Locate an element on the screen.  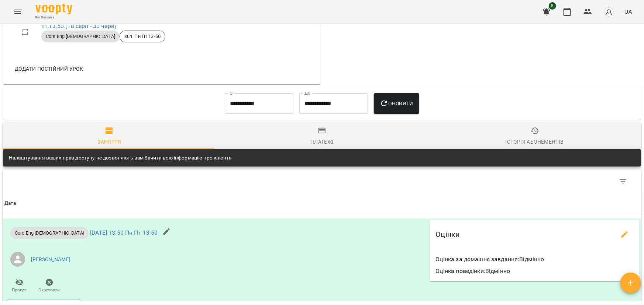
button: Прогул is located at coordinates (19, 286).